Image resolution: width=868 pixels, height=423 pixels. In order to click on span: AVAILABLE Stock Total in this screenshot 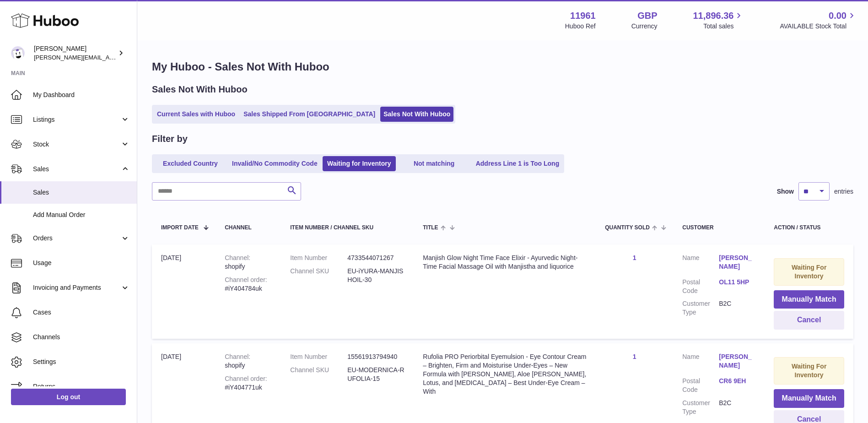, I will do `click(818, 26)`.